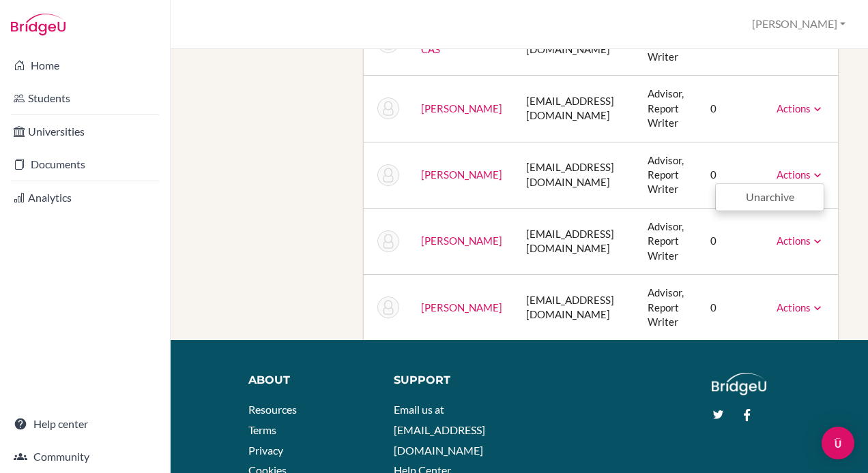 Image resolution: width=868 pixels, height=473 pixels. Describe the element at coordinates (388, 175) in the screenshot. I see `img: (Archived) Nikki Upsall` at that location.